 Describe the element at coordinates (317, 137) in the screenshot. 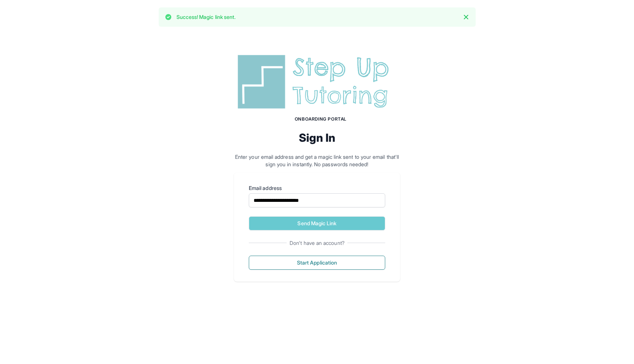

I see `h2: Sign In` at that location.